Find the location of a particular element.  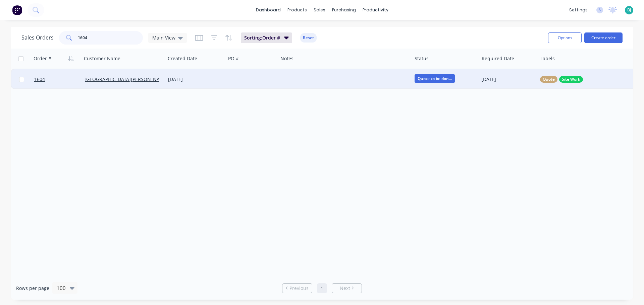

span: Main View is located at coordinates (164, 37).